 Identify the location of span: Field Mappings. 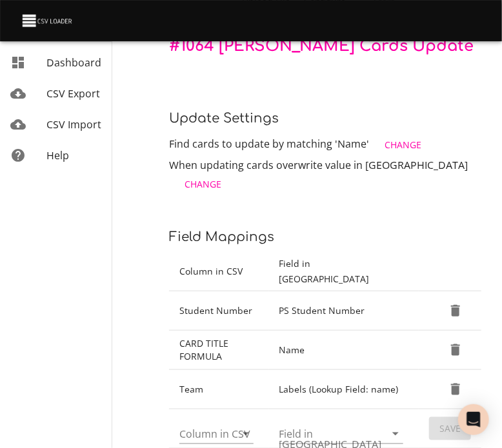
(221, 237).